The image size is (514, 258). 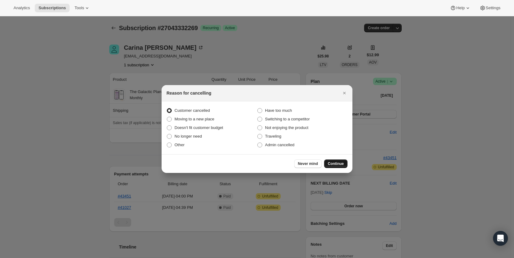 What do you see at coordinates (278, 110) in the screenshot?
I see `span: Have too much` at bounding box center [278, 110].